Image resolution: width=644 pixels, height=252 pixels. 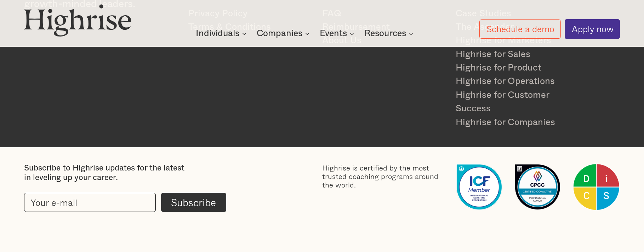 I want to click on a: Highrise for Customer Success, so click(x=518, y=102).